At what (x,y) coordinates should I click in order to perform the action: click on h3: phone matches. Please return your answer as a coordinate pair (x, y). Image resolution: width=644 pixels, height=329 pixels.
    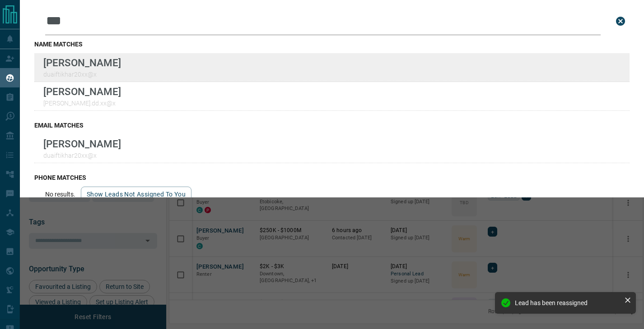
    Looking at the image, I should click on (332, 178).